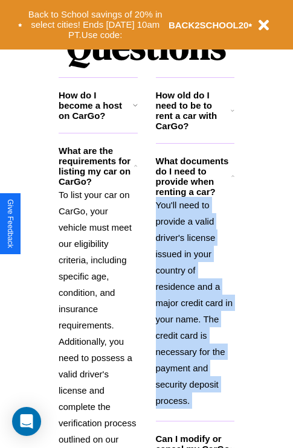 Image resolution: width=293 pixels, height=448 pixels. Describe the element at coordinates (193, 110) in the screenshot. I see `h3: How old do I need to be to rent a car with CarGo?` at that location.